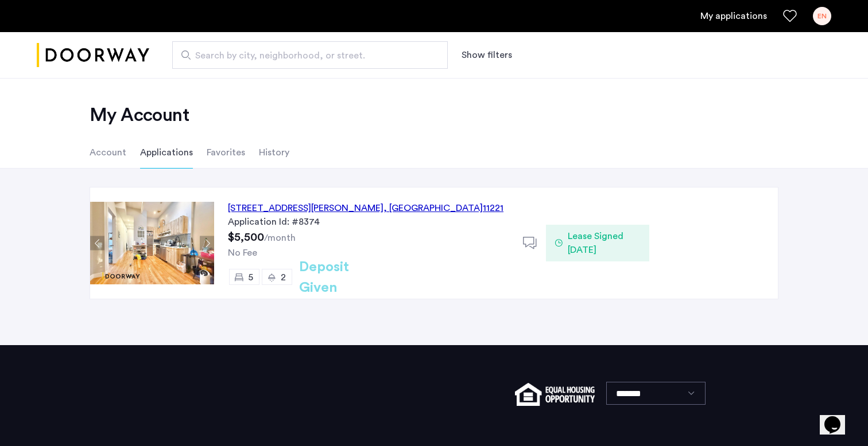  Describe the element at coordinates (226, 153) in the screenshot. I see `li: Favorites` at that location.